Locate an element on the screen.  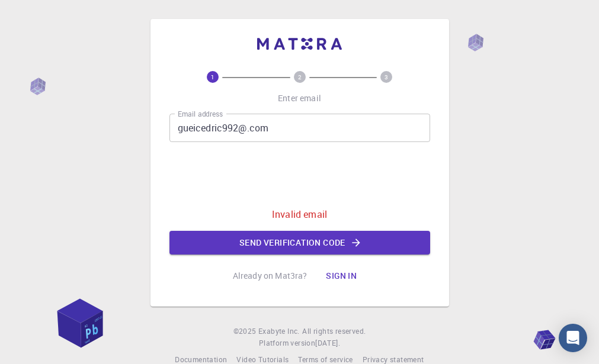
text: 2 is located at coordinates (300, 77).